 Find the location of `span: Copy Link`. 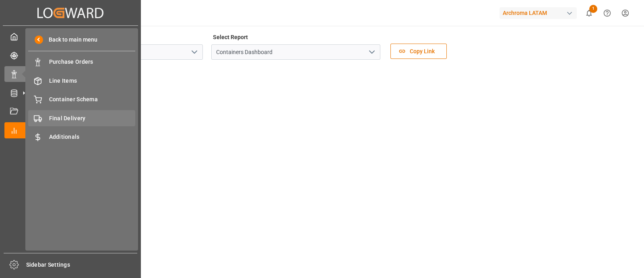

span: Copy Link is located at coordinates (422, 51).